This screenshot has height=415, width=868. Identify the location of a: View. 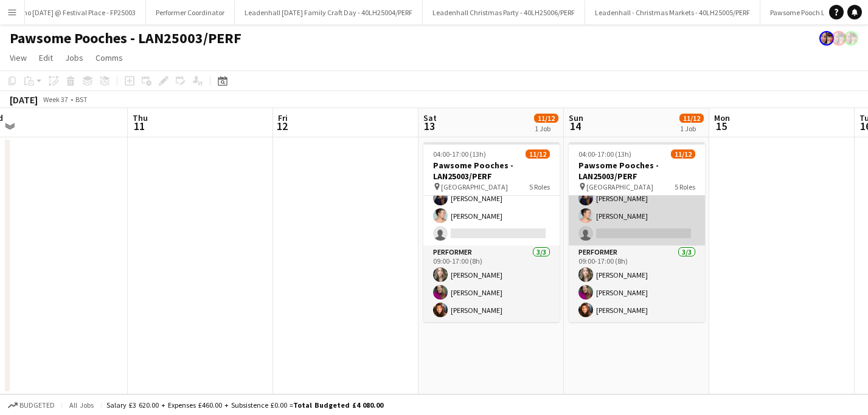
(18, 58).